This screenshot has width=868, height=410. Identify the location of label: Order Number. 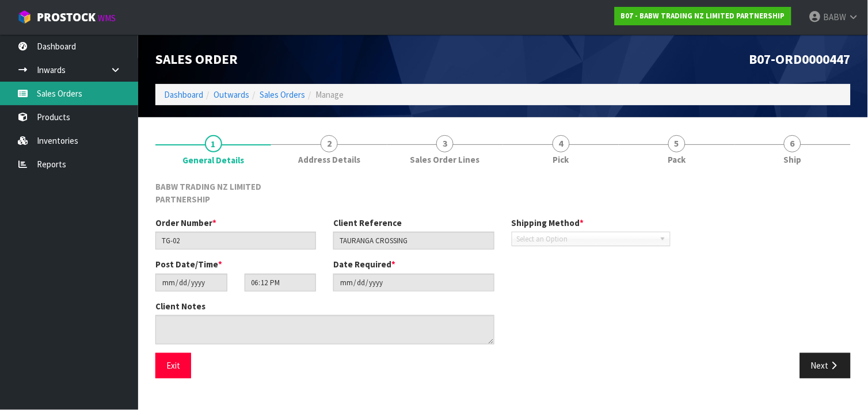
(186, 223).